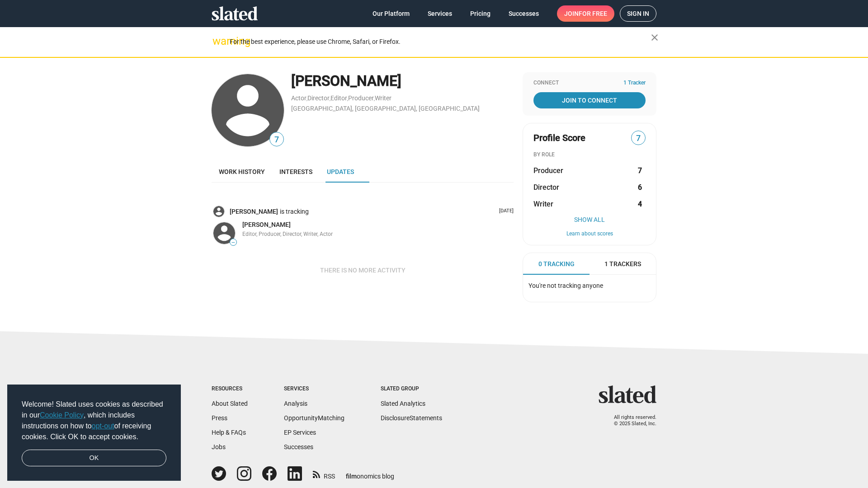 The height and width of the screenshot is (488, 868). Describe the element at coordinates (370, 473) in the screenshot. I see `a: filmonomics blog` at that location.